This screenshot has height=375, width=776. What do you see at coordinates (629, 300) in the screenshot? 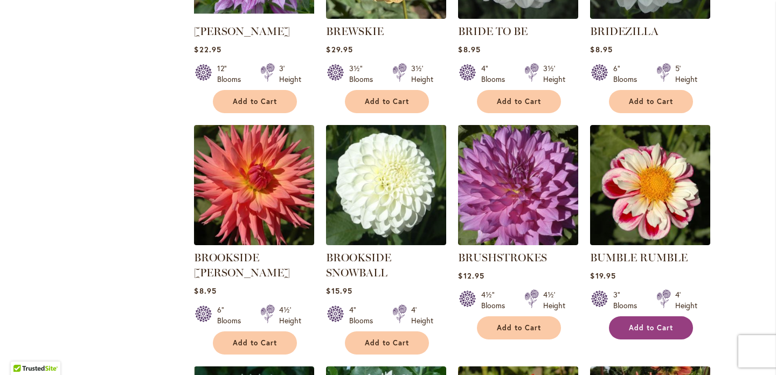
I see `div: 3" Blooms` at bounding box center [629, 300].